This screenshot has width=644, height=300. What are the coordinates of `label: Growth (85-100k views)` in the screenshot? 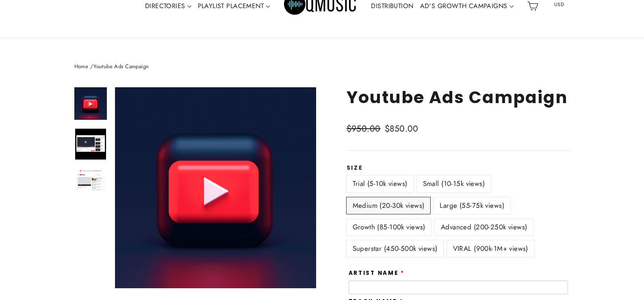 It's located at (389, 227).